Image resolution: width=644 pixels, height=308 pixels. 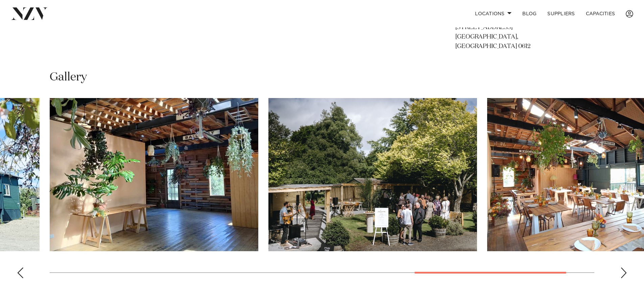 I want to click on a: Locations, so click(x=493, y=13).